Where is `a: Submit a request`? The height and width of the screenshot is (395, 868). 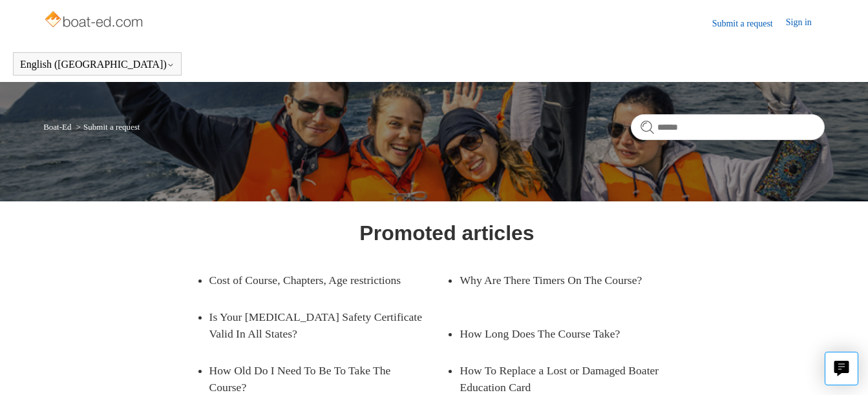 a: Submit a request is located at coordinates (749, 23).